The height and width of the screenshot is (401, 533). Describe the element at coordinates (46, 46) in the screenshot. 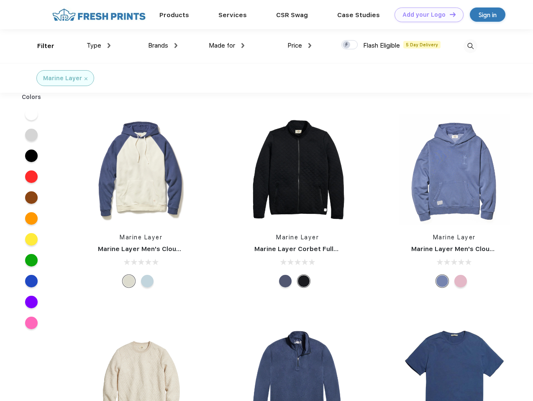

I see `div: Filter` at that location.